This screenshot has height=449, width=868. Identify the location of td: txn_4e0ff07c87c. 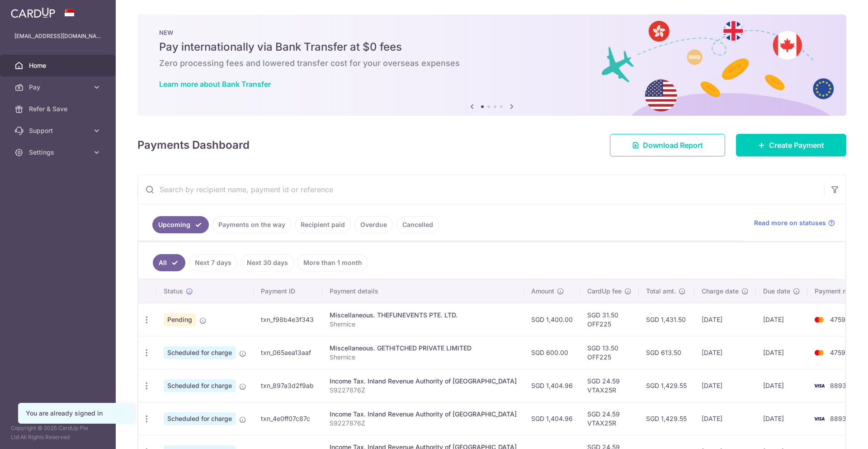
(288, 418).